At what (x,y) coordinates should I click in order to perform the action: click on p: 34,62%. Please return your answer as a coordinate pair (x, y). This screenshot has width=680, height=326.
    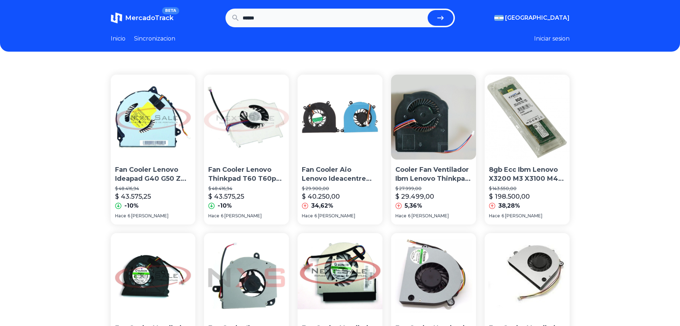
    Looking at the image, I should click on (322, 206).